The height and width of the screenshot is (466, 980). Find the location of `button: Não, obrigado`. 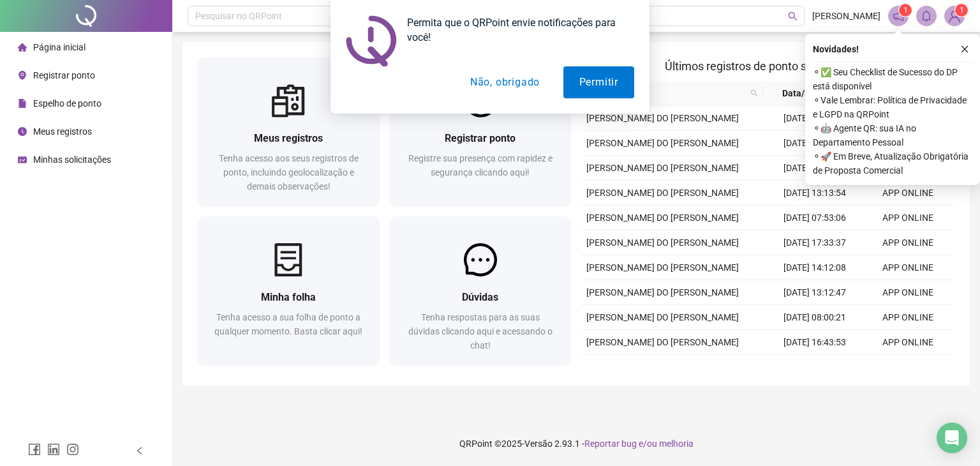

button: Não, obrigado is located at coordinates (505, 83).